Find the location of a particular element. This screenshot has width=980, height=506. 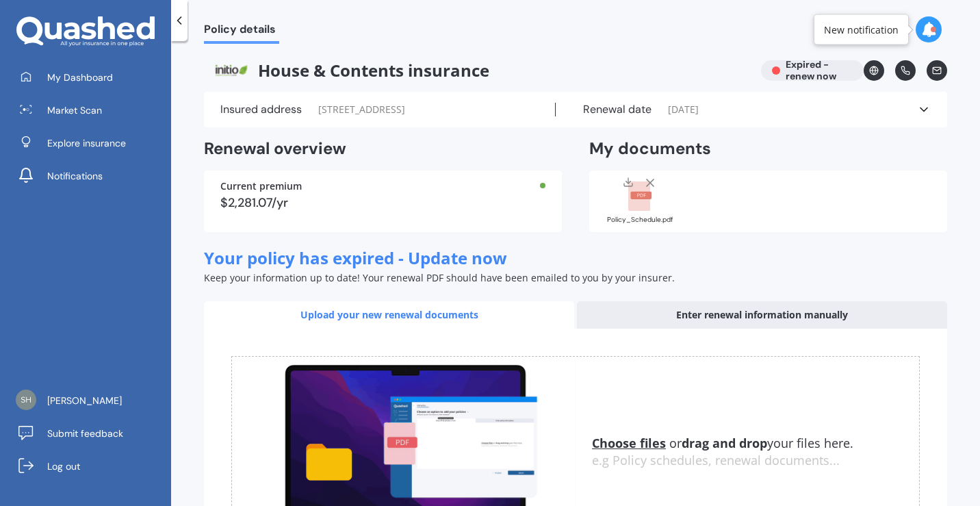

h2: My documents is located at coordinates (650, 149).